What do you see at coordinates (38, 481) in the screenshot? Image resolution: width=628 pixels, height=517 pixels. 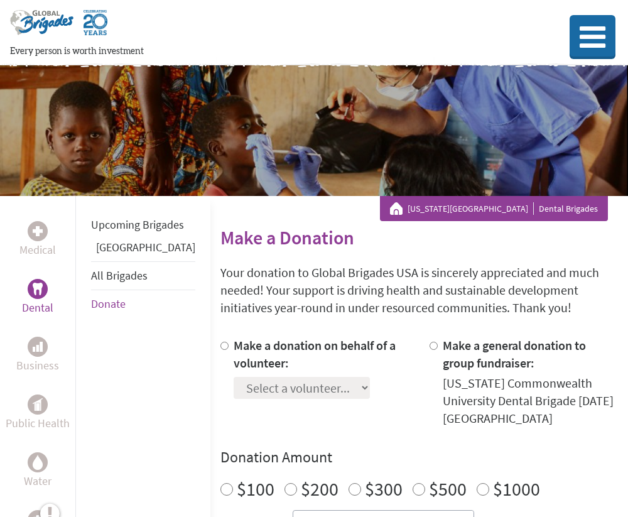 I see `p: Water` at bounding box center [38, 481].